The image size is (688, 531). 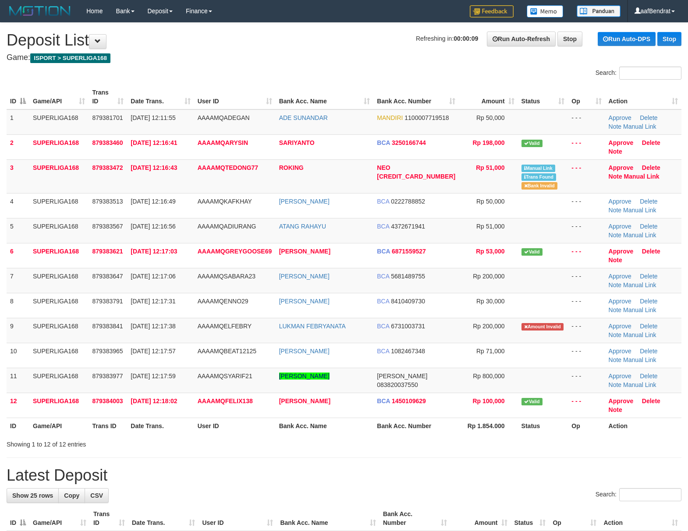 I want to click on a: ADE SUNANDAR, so click(x=303, y=118).